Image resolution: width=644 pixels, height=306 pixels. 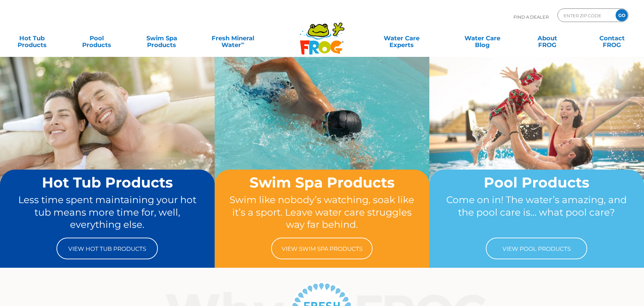 What do you see at coordinates (547, 38) in the screenshot?
I see `a: AboutFROG` at bounding box center [547, 38].